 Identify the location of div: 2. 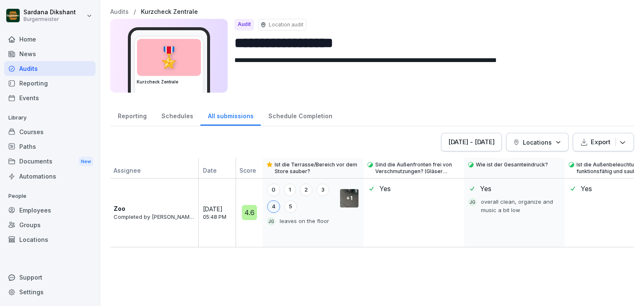
(306, 190).